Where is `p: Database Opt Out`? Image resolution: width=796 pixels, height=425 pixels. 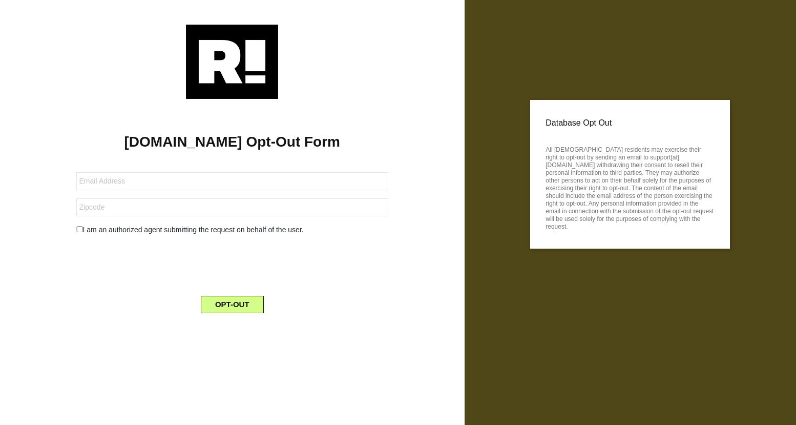
p: Database Opt Out is located at coordinates (630, 123).